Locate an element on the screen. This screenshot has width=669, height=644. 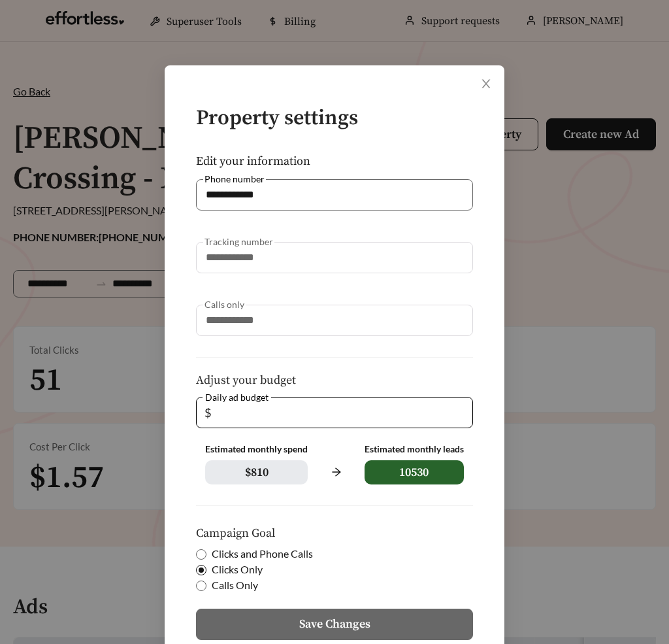
h4: Property settings is located at coordinates (334, 118).